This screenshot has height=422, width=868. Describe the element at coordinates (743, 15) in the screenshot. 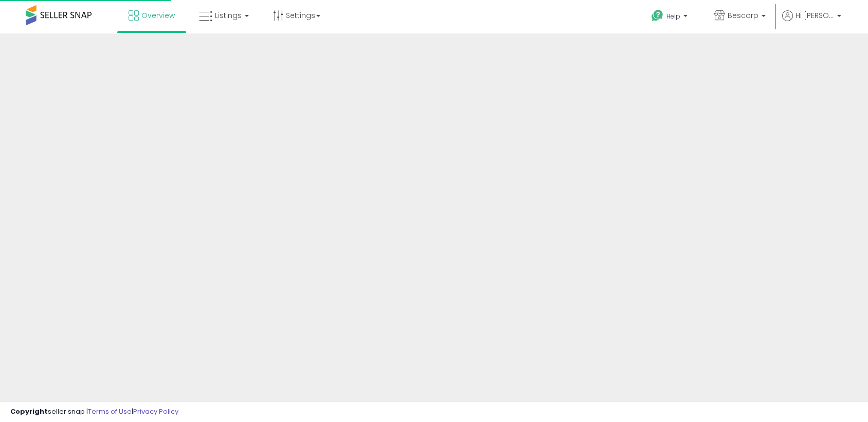

I see `span: Bescorp` at that location.